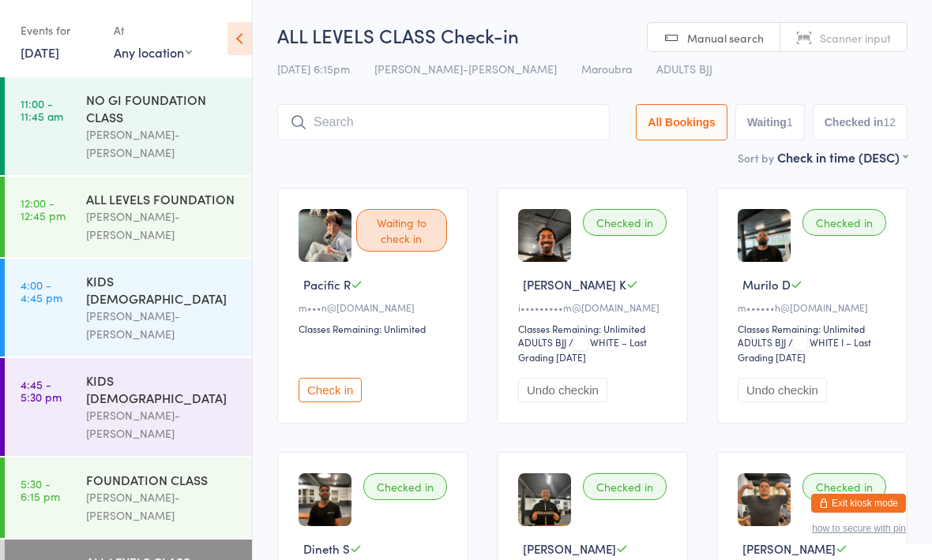 Image resolution: width=932 pixels, height=560 pixels. Describe the element at coordinates (858, 529) in the screenshot. I see `button: how to secure with pin` at that location.